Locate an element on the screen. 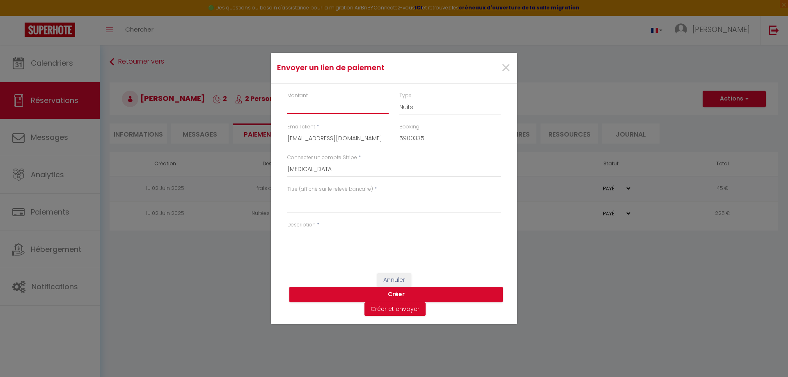 The width and height of the screenshot is (788, 377). button: Créer et envoyer is located at coordinates (395, 309).